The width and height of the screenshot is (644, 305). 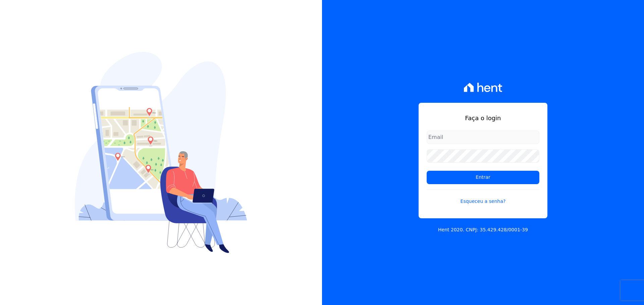 I want to click on p: Hent 2020. CNPJ: 35.429.428/0001-39, so click(x=483, y=230).